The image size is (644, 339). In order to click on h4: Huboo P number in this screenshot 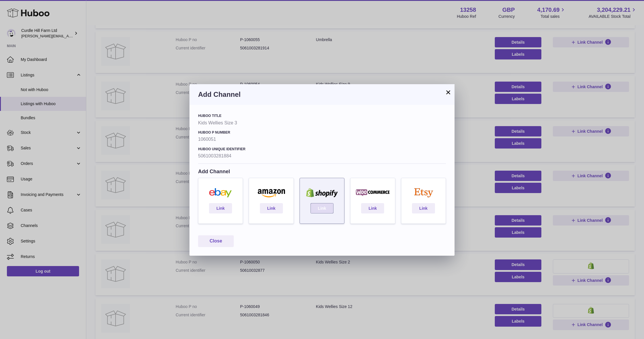, I will do `click(322, 132)`.